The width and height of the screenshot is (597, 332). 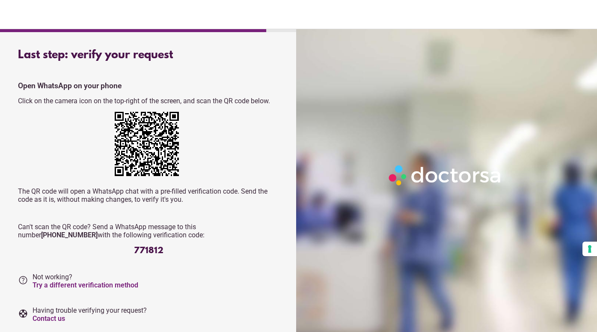 I want to click on i: support, so click(x=23, y=313).